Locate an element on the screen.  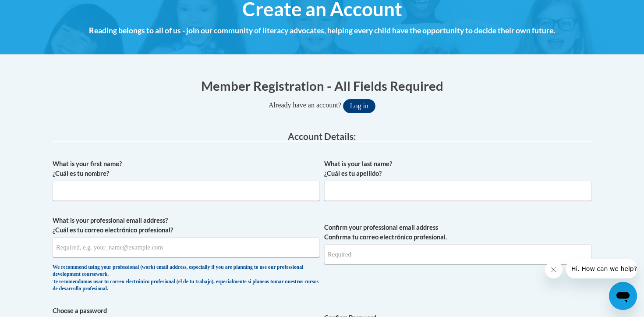
div: We recommend using your professional (work) email address, especially if you are planning to use ... is located at coordinates (186, 278).